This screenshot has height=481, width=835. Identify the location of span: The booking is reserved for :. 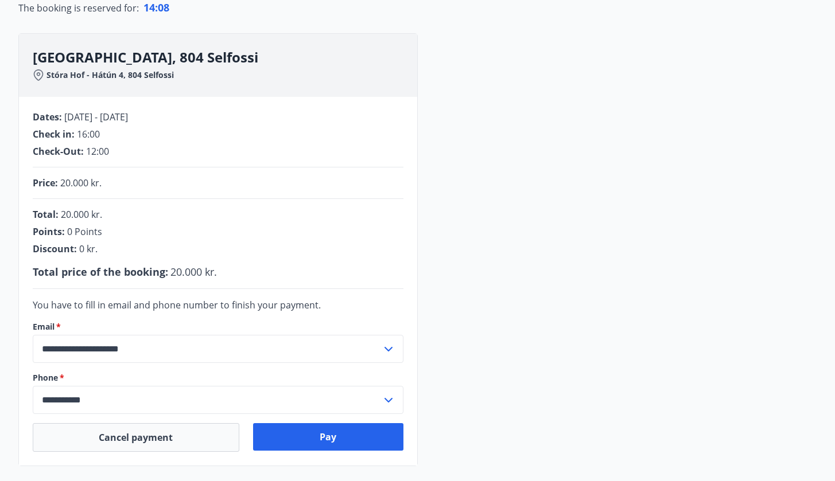
(79, 8).